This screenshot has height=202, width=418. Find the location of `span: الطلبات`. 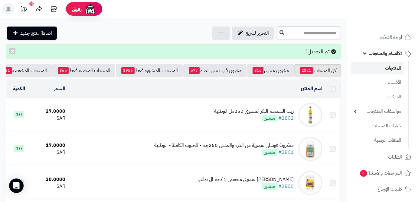

span: الطلبات is located at coordinates (395, 157).